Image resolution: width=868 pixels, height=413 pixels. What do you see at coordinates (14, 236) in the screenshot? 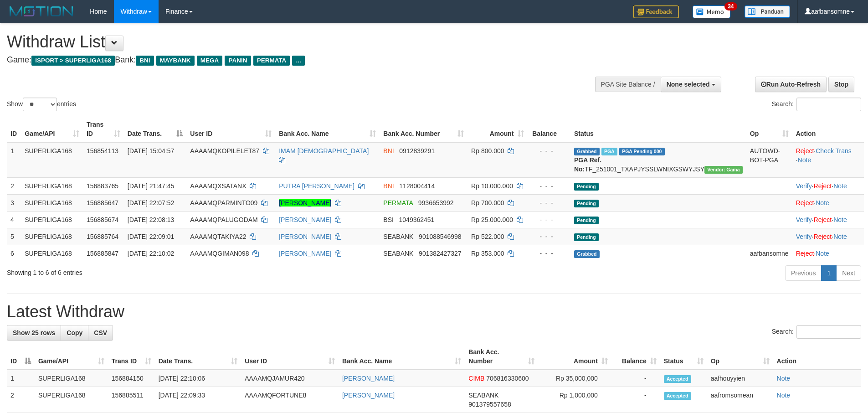
I see `td: 5` at bounding box center [14, 236].